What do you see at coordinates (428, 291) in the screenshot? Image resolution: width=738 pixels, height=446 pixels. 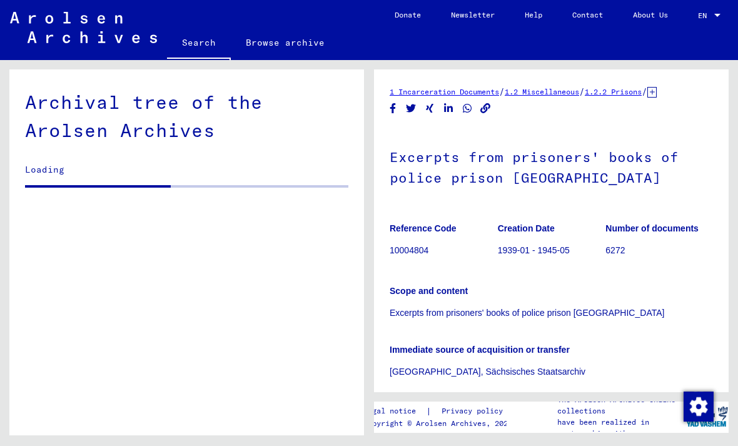 I see `b: Scope and content` at bounding box center [428, 291].